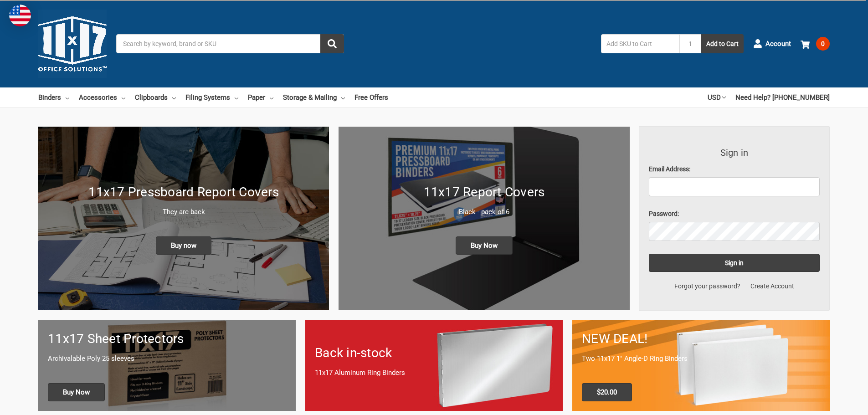 The height and width of the screenshot is (415, 868). Describe the element at coordinates (434, 364) in the screenshot. I see `a: Back in-stock 11x17 Aluminum Ring Binders` at that location.